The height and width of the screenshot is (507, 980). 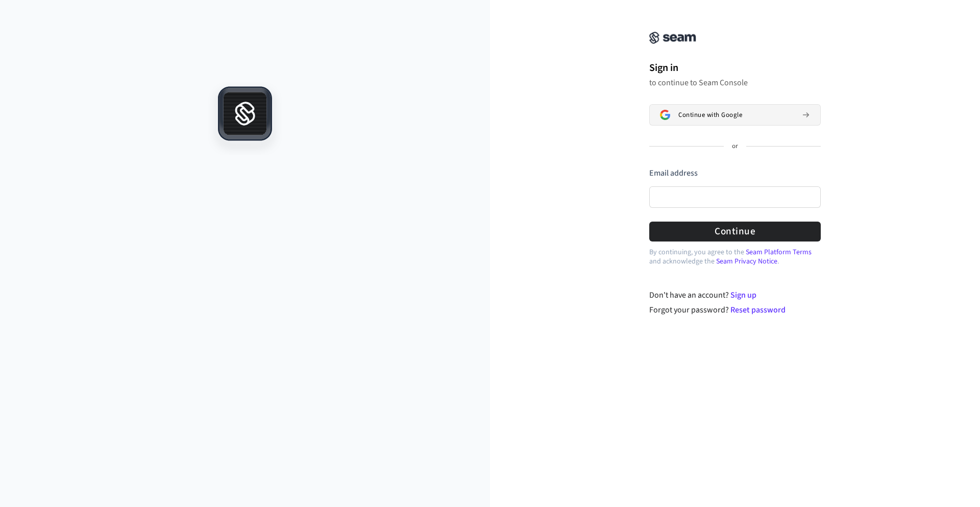 What do you see at coordinates (735, 310) in the screenshot?
I see `div: Forgot your password?` at bounding box center [735, 310].